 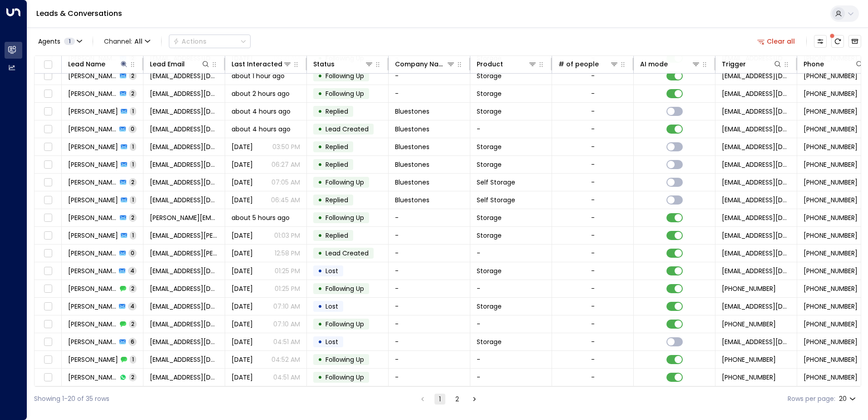 I want to click on span: dvdwilk@aol.com, so click(x=184, y=76).